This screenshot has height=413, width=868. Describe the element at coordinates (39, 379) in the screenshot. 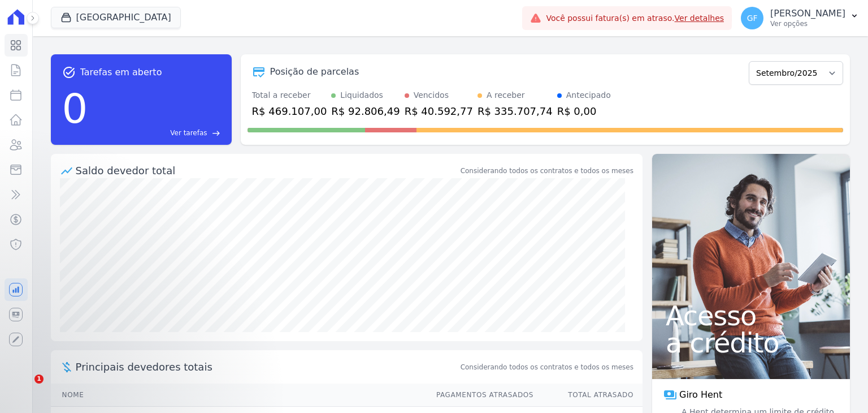

I see `span: 1` at that location.